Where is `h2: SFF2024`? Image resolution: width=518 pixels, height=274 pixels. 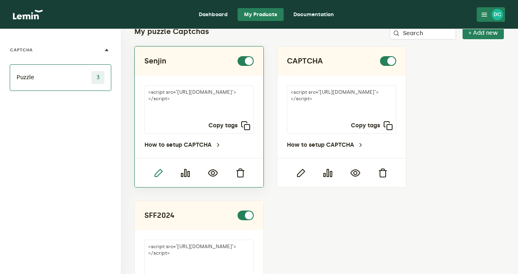
h2: SFF2024 is located at coordinates (159, 216).